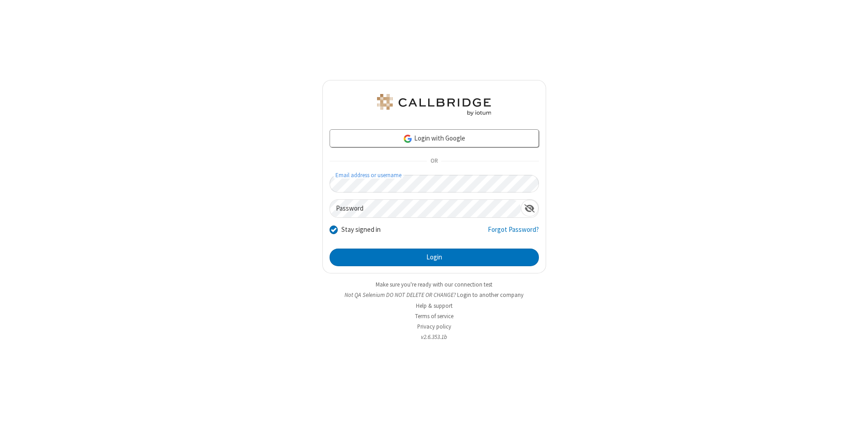 The image size is (868, 428). What do you see at coordinates (434, 305) in the screenshot?
I see `a: Help & support` at bounding box center [434, 305].